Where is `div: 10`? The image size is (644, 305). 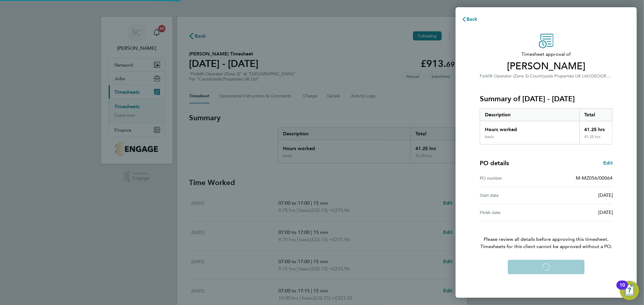
div: 10 is located at coordinates (622, 289).